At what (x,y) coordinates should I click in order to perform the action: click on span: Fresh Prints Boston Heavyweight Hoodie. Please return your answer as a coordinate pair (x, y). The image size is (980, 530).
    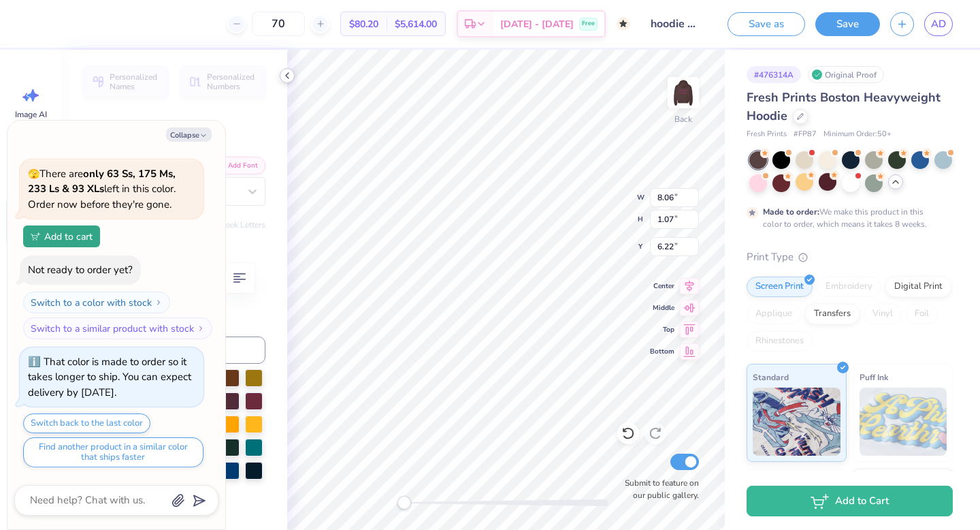
    Looking at the image, I should click on (844, 106).